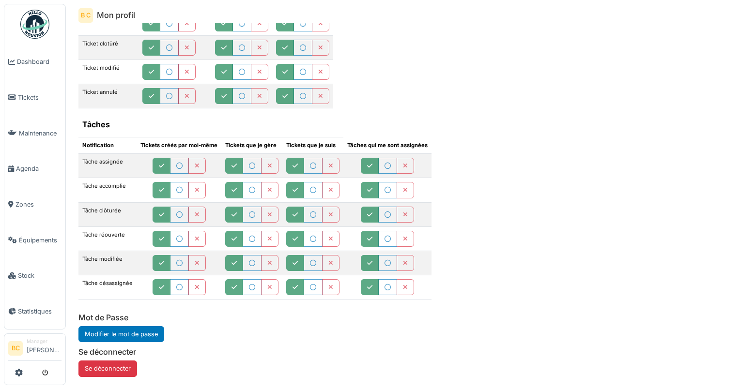 The image size is (740, 389). Describe the element at coordinates (86, 16) in the screenshot. I see `div: B C` at that location.